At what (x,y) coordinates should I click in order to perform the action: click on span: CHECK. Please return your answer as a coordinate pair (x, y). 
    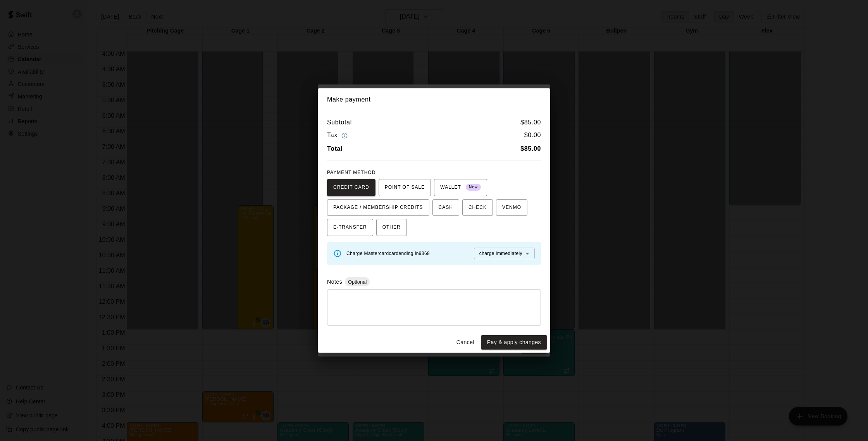
    Looking at the image, I should click on (477, 208).